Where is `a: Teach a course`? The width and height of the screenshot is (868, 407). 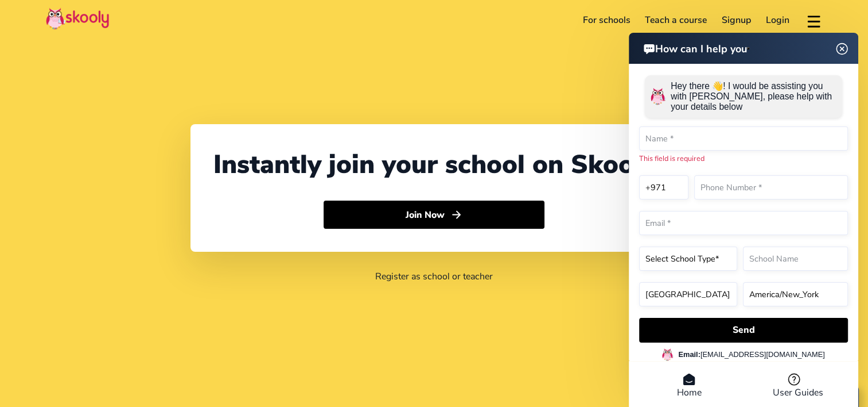 a: Teach a course is located at coordinates (676, 20).